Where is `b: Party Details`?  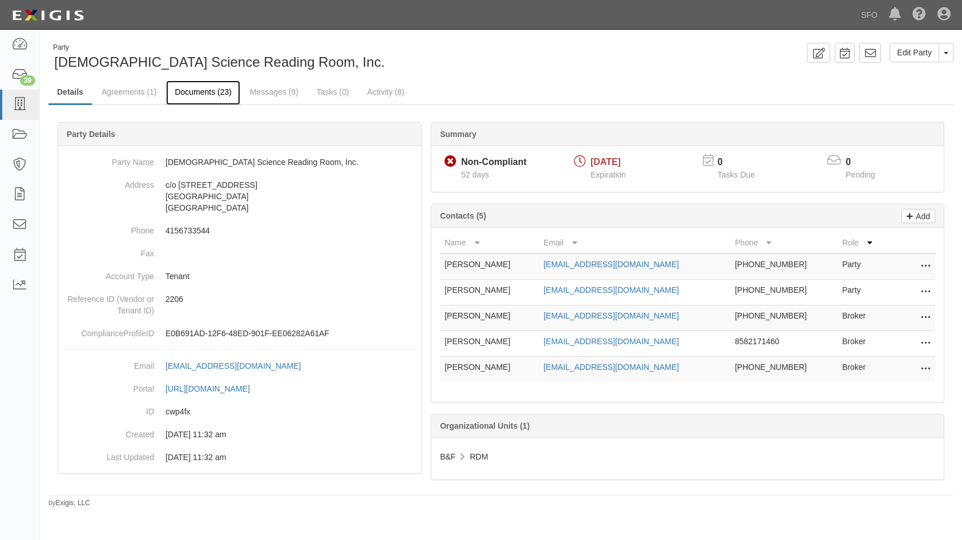
b: Party Details is located at coordinates (91, 134).